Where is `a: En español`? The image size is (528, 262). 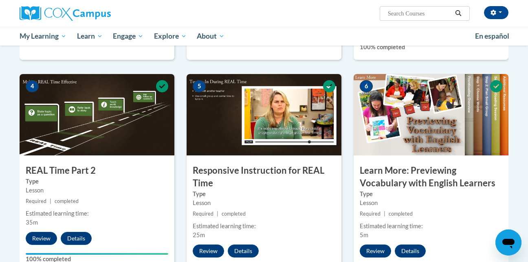 a: En español is located at coordinates (492, 36).